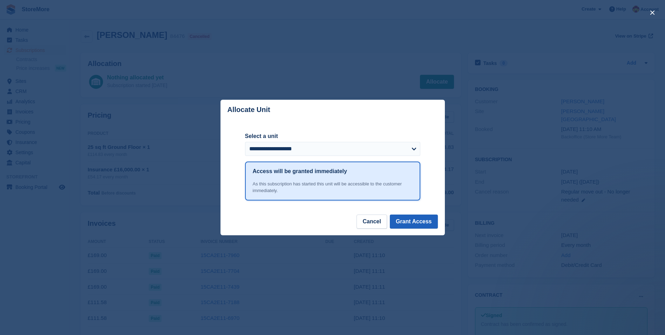  I want to click on label: Select a unit, so click(333, 136).